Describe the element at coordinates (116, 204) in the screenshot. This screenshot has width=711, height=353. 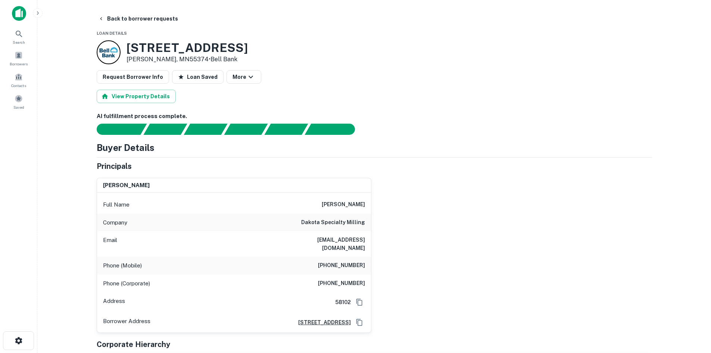
I see `p: Full Name` at that location.